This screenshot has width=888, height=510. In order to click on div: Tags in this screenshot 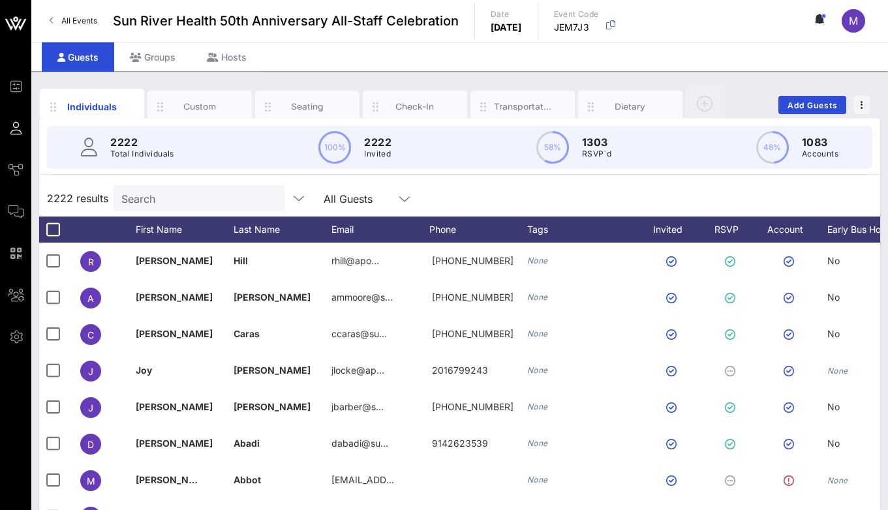, I will do `click(583, 230)`.